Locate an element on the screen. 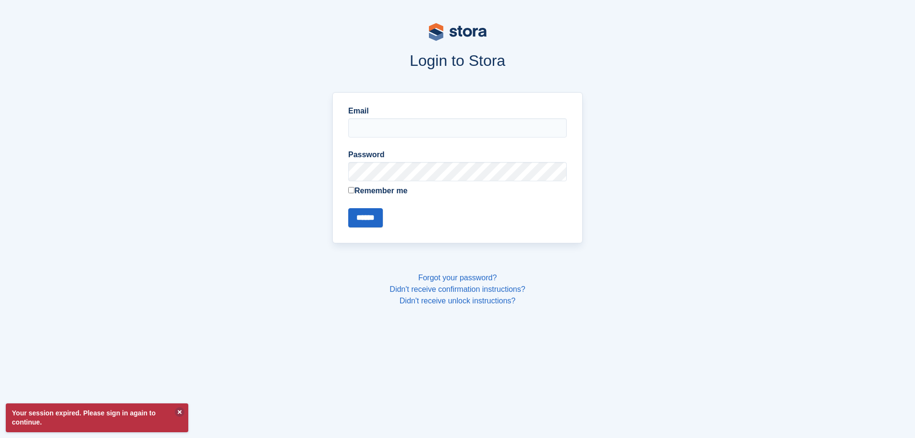 The height and width of the screenshot is (438, 915). img: stora-logo-53a41332b3708ae10de48c4981b4e9114cc0af31d8433b30ea865607fb682f29.svg is located at coordinates (458, 32).